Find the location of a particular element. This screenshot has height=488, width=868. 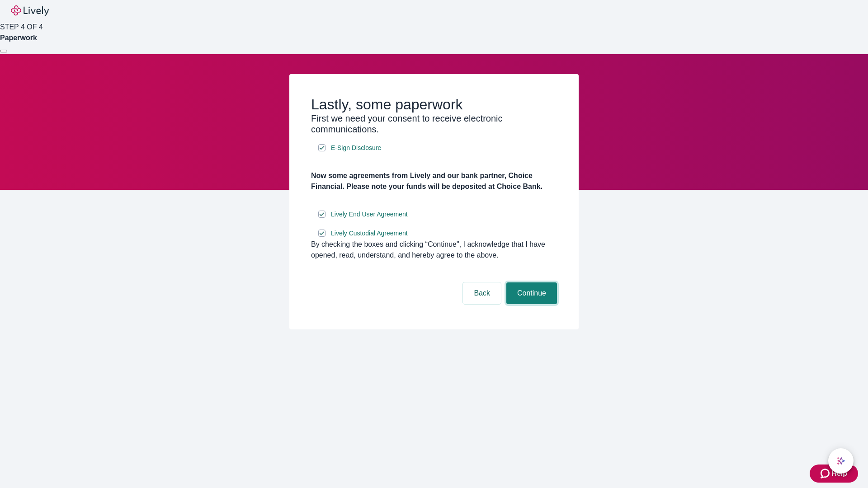

button: Zendesk support iconHelp is located at coordinates (833, 473).